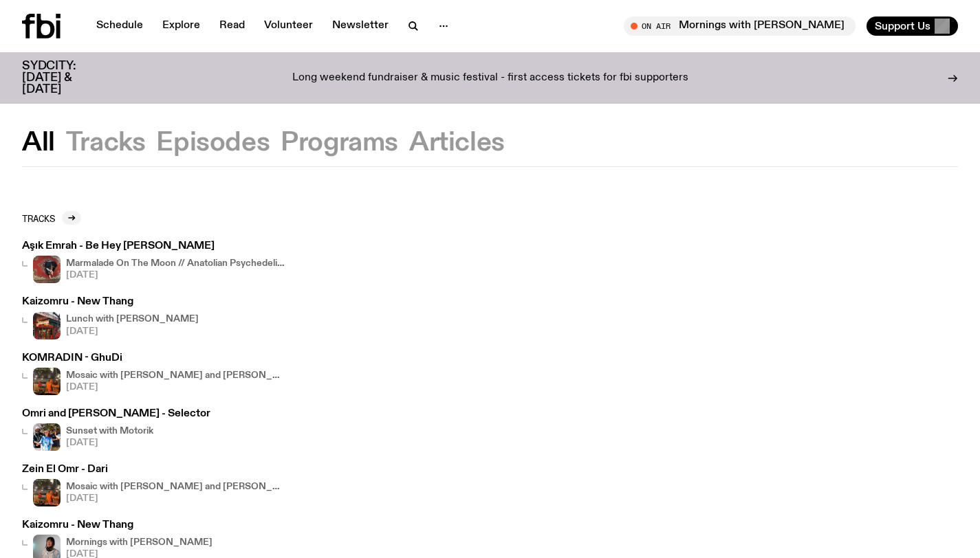  Describe the element at coordinates (902, 26) in the screenshot. I see `span: Support Us` at that location.